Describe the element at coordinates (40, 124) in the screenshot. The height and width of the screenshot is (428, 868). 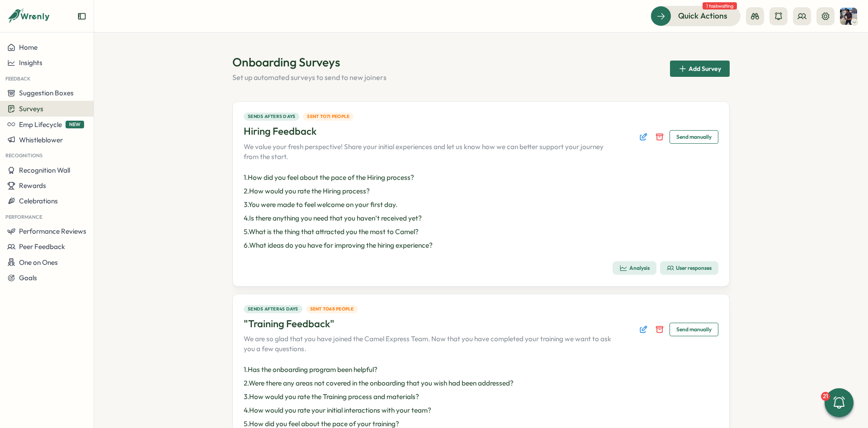
I see `span: Emp Lifecycle` at that location.